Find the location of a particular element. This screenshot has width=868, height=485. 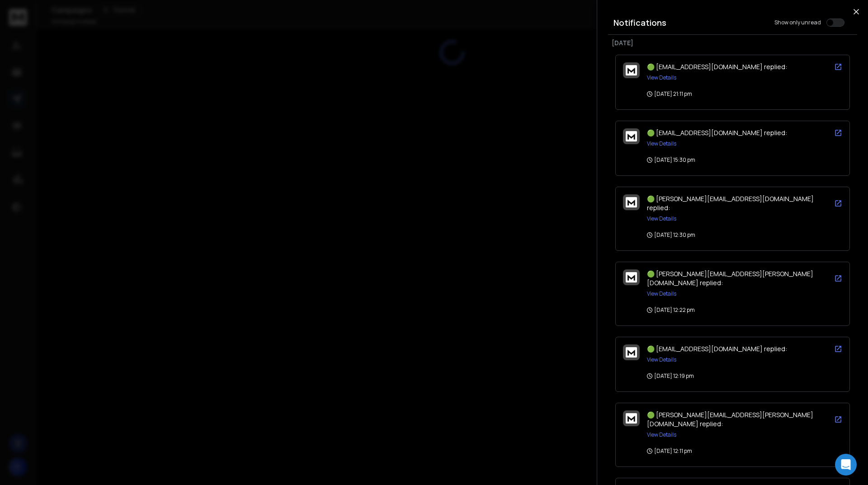

h3: Notifications is located at coordinates (640, 23).